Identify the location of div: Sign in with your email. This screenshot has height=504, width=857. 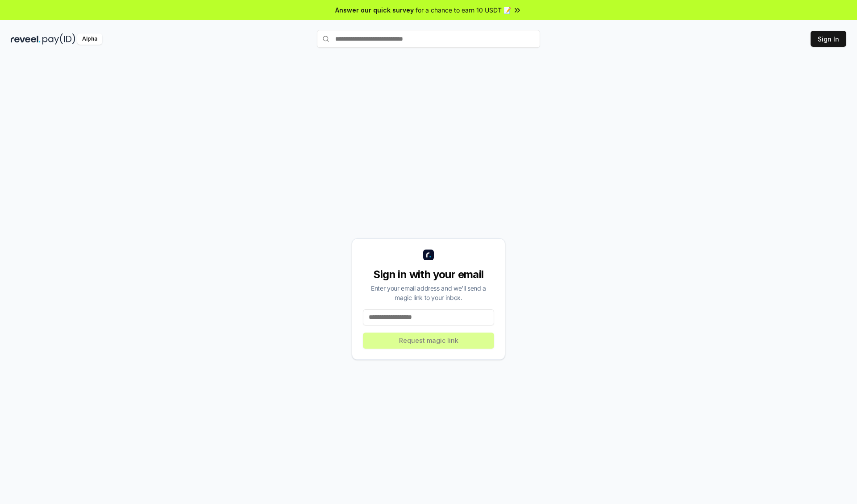
(429, 274).